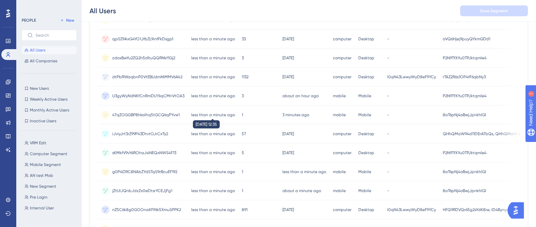 This screenshot has height=227, width=536. I want to click on span: Save Segment, so click(494, 11).